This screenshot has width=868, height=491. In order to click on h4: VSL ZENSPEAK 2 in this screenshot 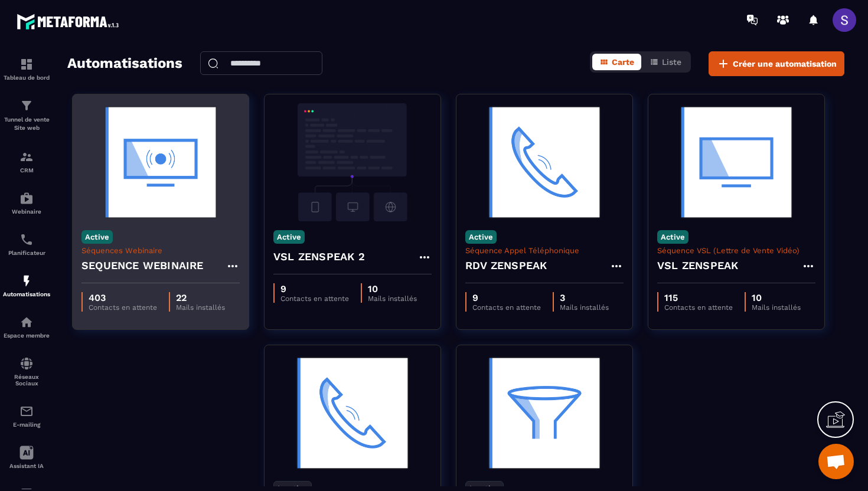, I will do `click(319, 257)`.